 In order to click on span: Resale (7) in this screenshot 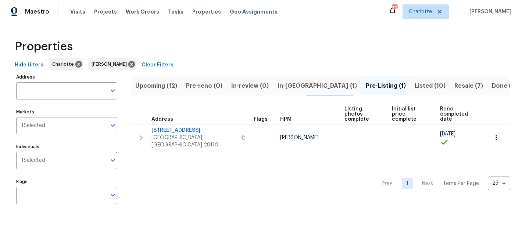, I will do `click(469, 86)`.